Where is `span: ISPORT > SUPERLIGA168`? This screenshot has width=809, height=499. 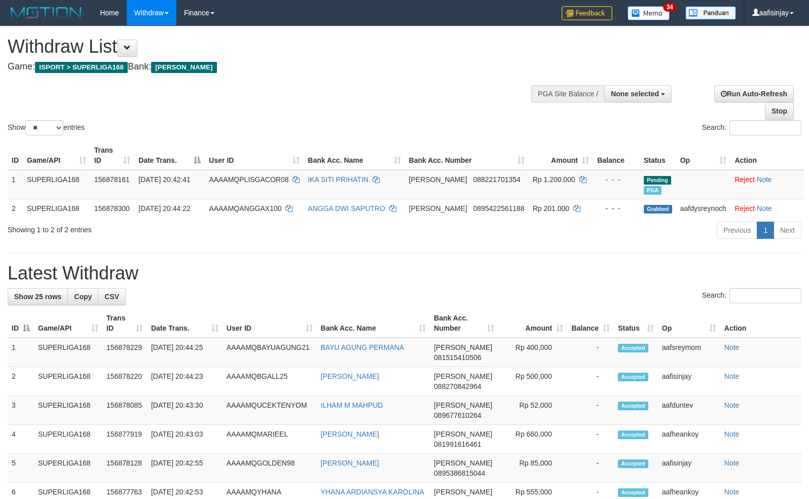
span: ISPORT > SUPERLIGA168 is located at coordinates (81, 67).